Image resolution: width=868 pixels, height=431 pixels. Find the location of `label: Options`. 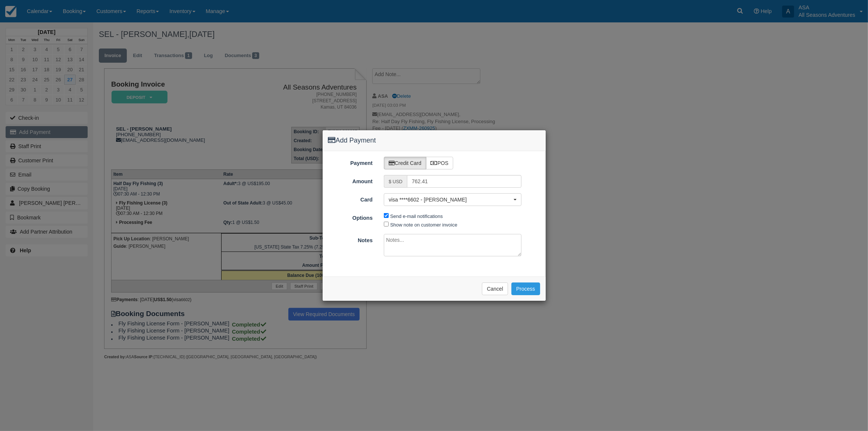

label: Options is located at coordinates (350, 217).